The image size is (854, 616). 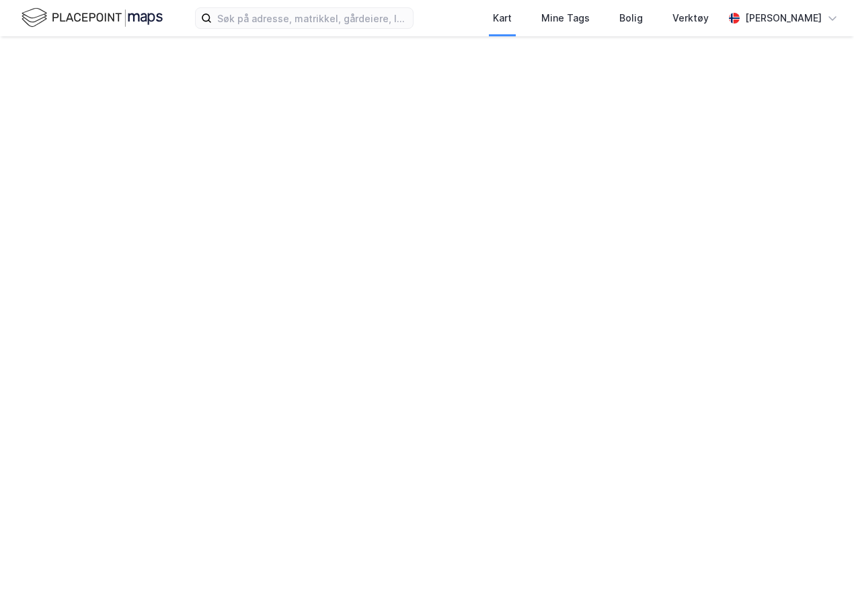 What do you see at coordinates (312, 18) in the screenshot?
I see `input: Søk på adresse, matrikkel, gårdeiere, leietakere eller personer` at bounding box center [312, 18].